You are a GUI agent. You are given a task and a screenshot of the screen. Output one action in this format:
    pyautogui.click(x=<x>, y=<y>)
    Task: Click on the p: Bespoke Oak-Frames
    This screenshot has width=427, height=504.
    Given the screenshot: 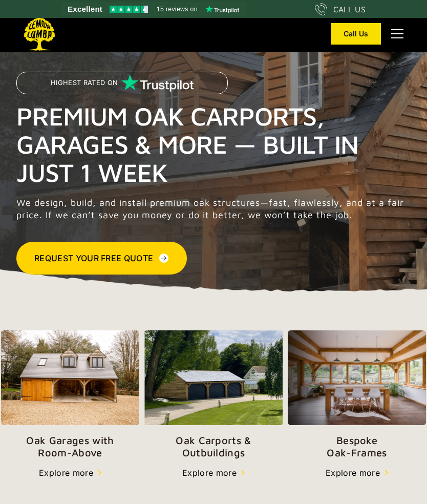 What is the action you would take?
    pyautogui.click(x=357, y=447)
    